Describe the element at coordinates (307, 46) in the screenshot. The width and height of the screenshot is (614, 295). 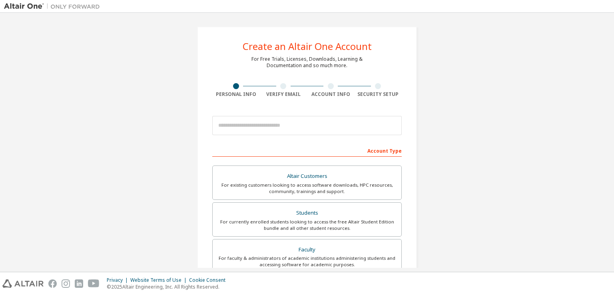
I see `div: Create an Altair One Account` at that location.